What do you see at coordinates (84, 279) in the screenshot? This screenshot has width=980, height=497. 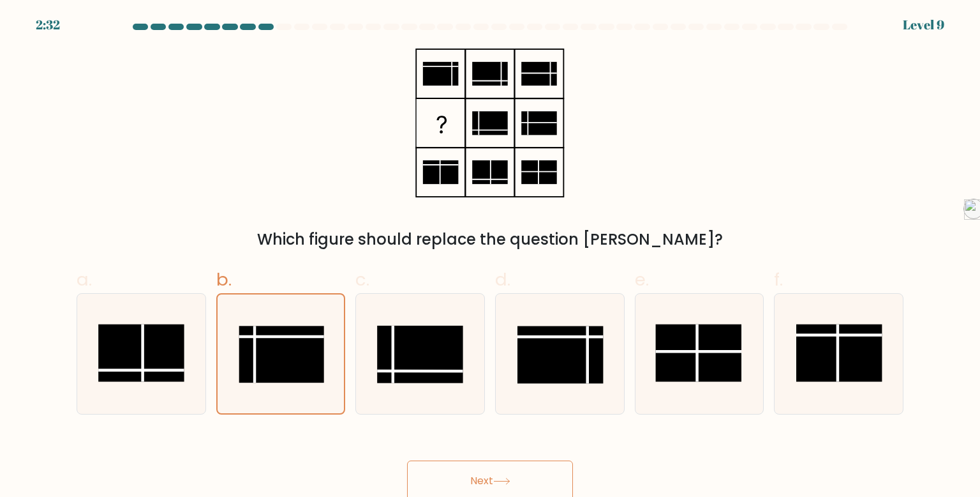 I see `span: a.` at bounding box center [84, 279].